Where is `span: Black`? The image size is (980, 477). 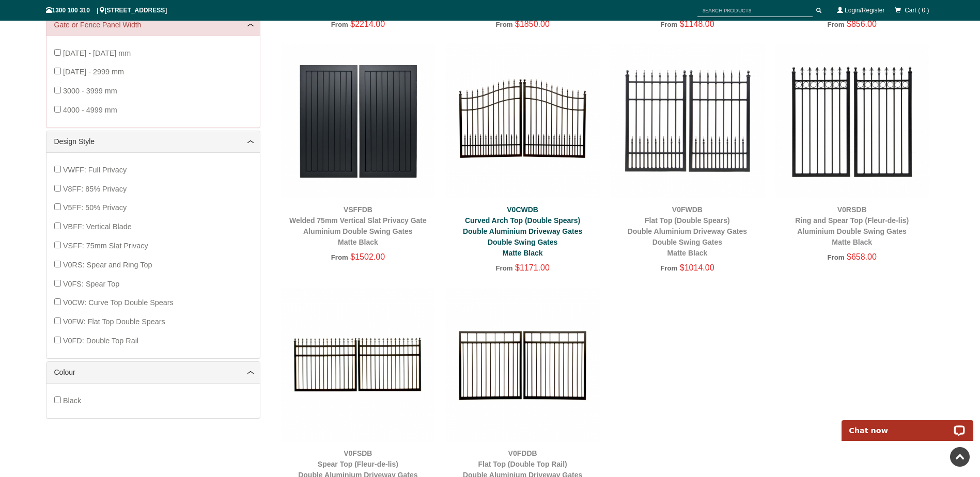 span: Black is located at coordinates (72, 401).